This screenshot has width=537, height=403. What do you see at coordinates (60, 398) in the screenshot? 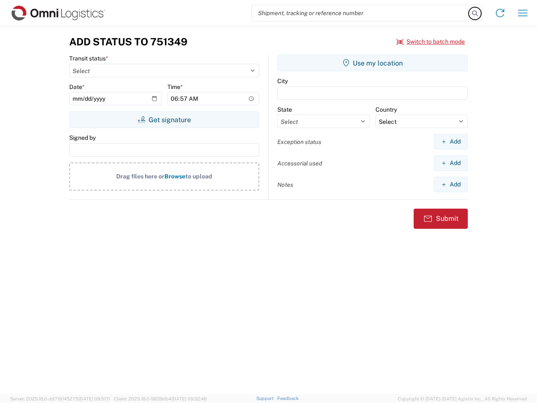
I see `span: Server: 2025.18.0-dd719145275` at bounding box center [60, 398].